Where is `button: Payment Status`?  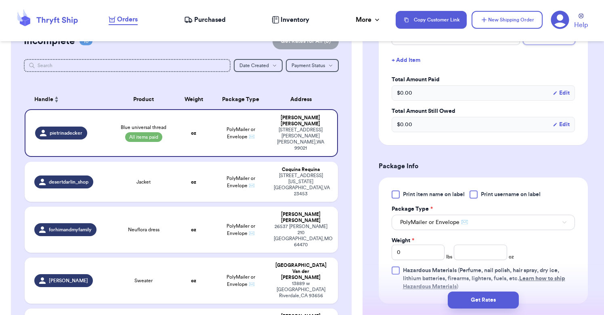 button: Payment Status is located at coordinates (312, 65).